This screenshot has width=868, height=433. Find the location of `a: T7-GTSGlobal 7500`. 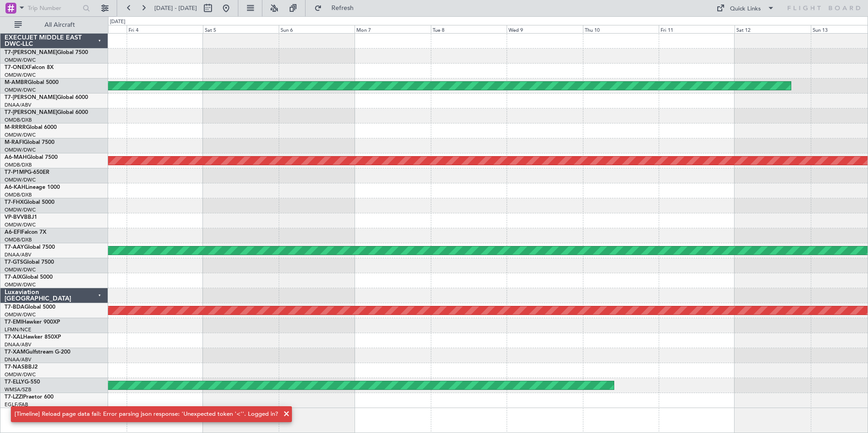

a: T7-GTSGlobal 7500 is located at coordinates (29, 263).